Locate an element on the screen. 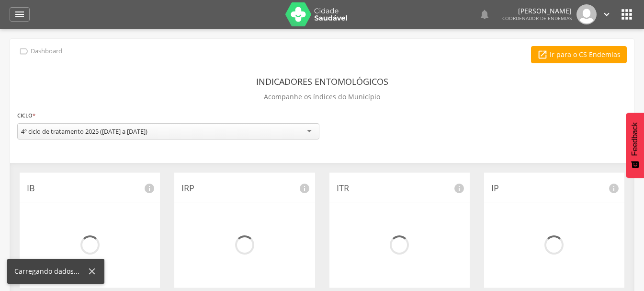  p: IP is located at coordinates (554, 189).